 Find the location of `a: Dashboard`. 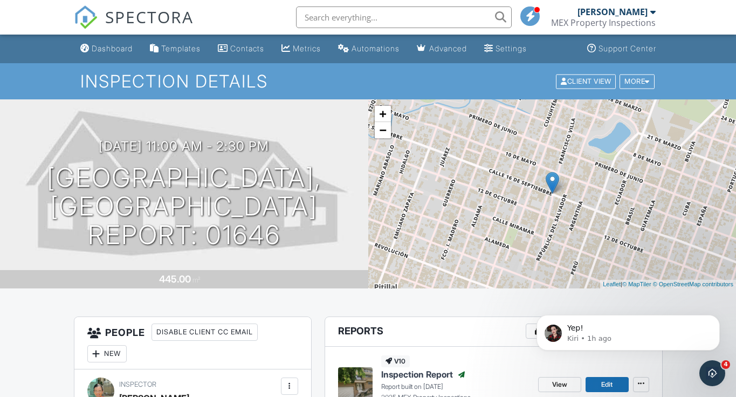

a: Dashboard is located at coordinates (106, 49).